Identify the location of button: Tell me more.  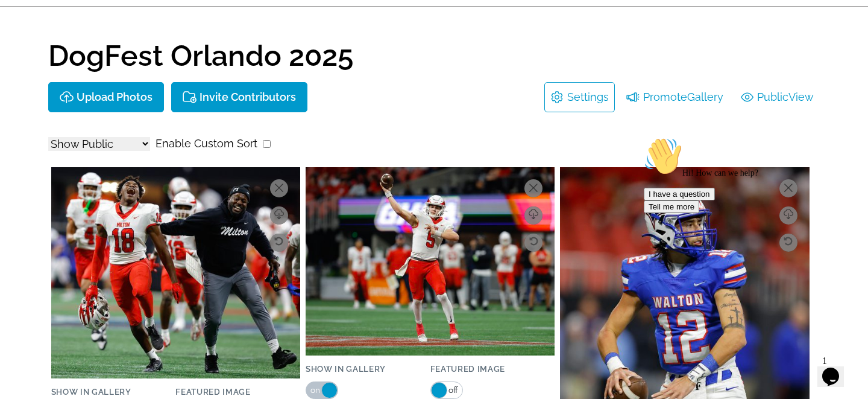
(32, 74).